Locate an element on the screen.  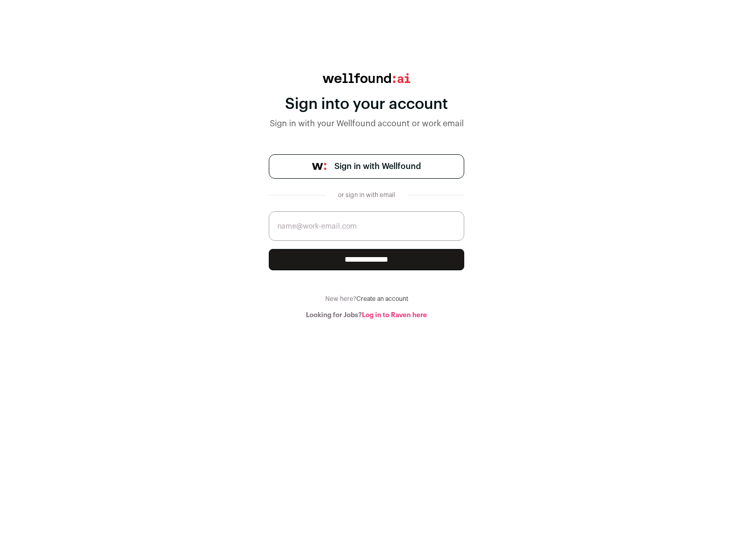
div: New here? is located at coordinates (367, 299).